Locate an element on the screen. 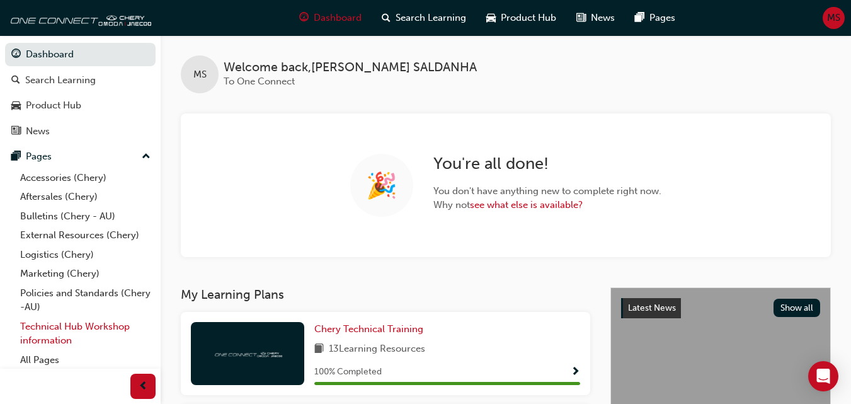 This screenshot has height=404, width=851. a: Accessories (Chery) is located at coordinates (85, 178).